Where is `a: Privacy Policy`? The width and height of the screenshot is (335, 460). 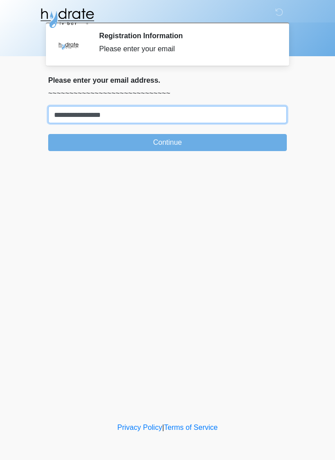
a: Privacy Policy is located at coordinates (140, 428).